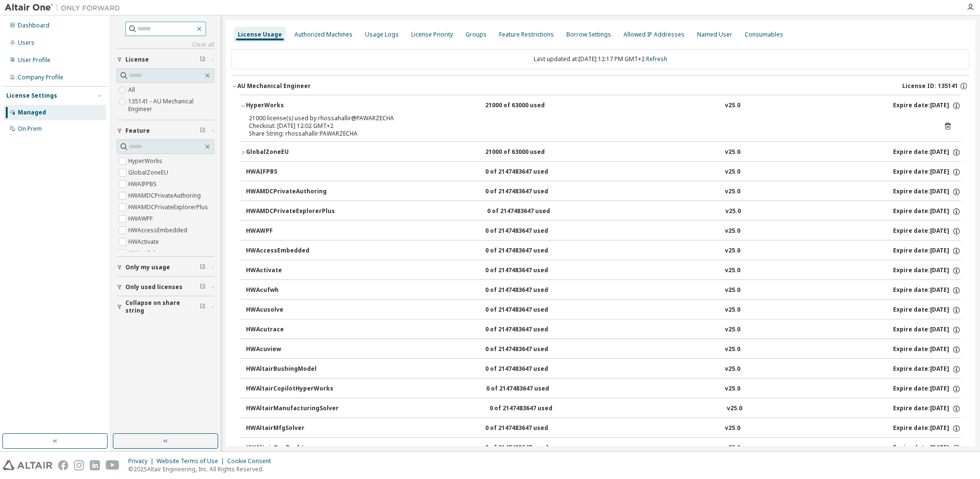 This screenshot has width=980, height=479. I want to click on div: Users, so click(26, 43).